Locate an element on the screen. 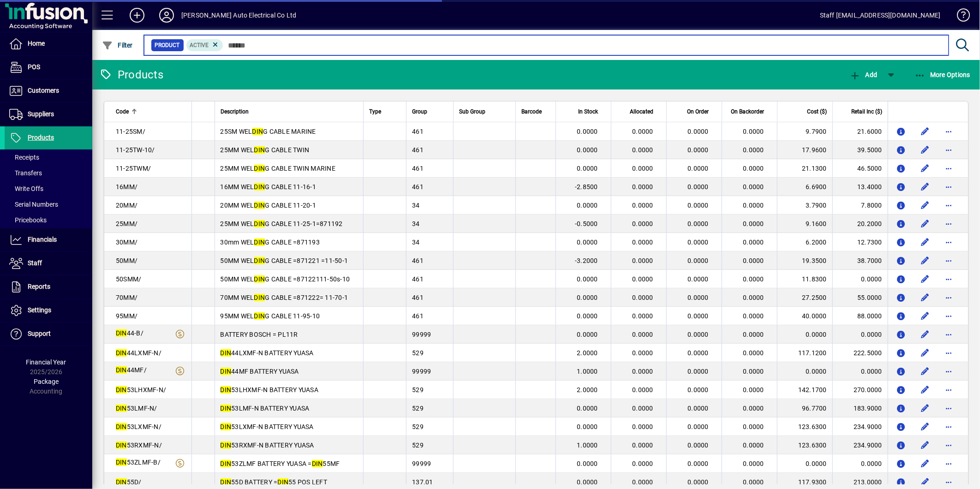 This screenshot has width=980, height=489. span: 53LXMF-N/ is located at coordinates (138, 426).